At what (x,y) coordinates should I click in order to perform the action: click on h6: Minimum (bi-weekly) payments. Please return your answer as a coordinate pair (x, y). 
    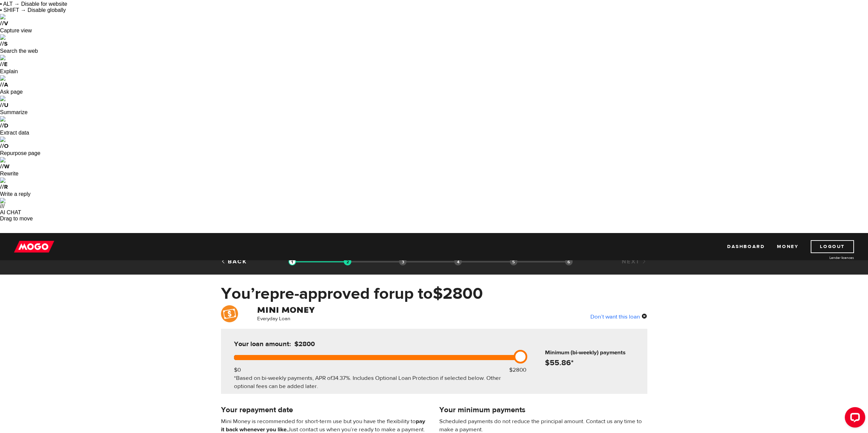
    Looking at the image, I should click on (595, 353).